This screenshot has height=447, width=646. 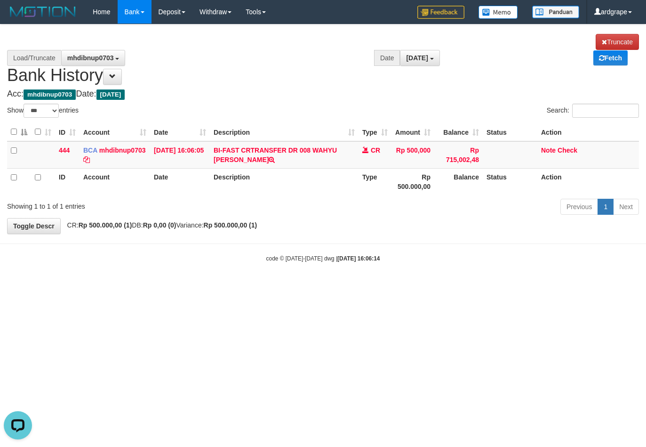 I want to click on label: Search:, so click(x=593, y=111).